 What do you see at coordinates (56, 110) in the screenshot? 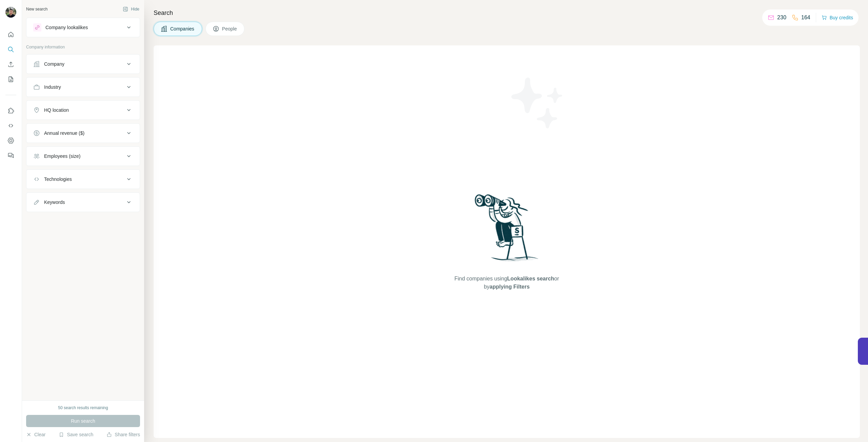
I see `div: HQ location` at bounding box center [56, 110].